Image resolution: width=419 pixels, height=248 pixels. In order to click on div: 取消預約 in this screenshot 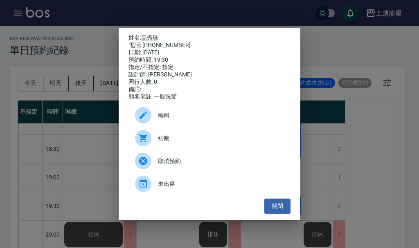, I will do `click(209, 161)`.